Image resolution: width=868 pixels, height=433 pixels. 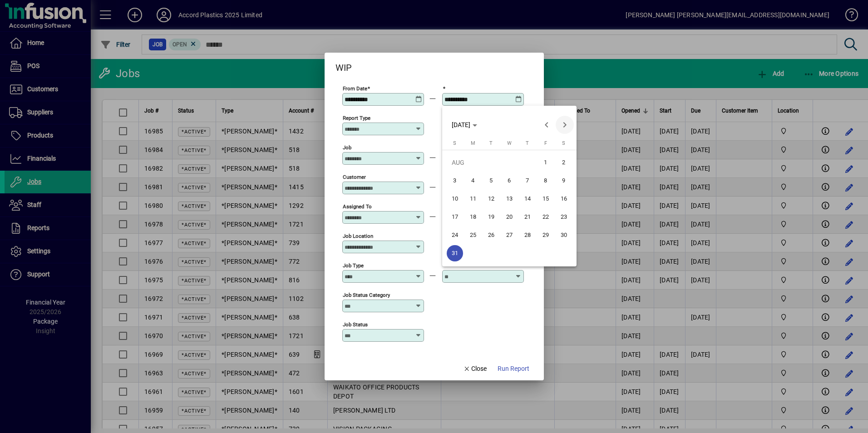 I want to click on span: 25, so click(x=473, y=235).